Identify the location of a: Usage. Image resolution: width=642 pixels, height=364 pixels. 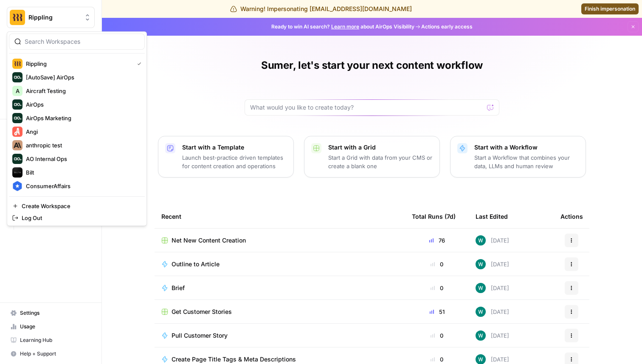
(50, 326).